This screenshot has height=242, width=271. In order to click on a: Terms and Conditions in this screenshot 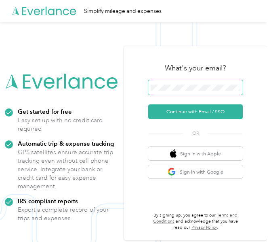, I will do `click(195, 218)`.